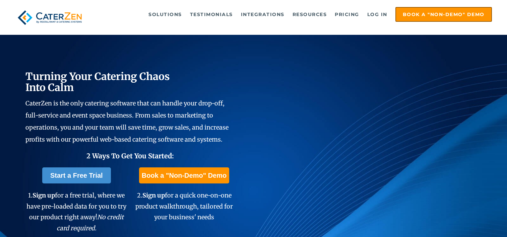  I want to click on span: Turning Your Catering Chaos Into Calm, so click(98, 82).